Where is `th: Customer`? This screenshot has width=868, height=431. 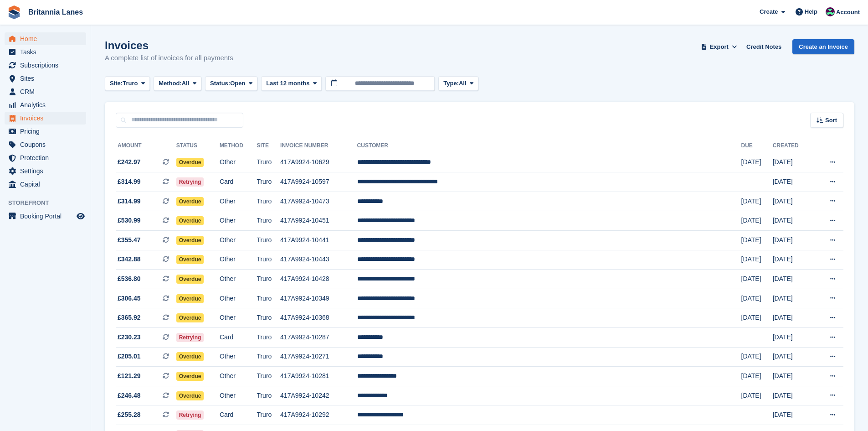 th: Customer is located at coordinates (549, 146).